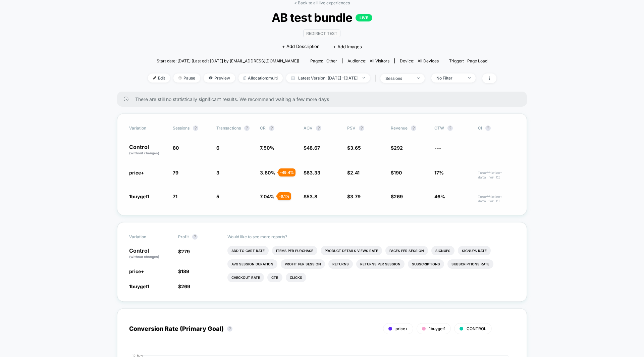  Describe the element at coordinates (218, 173) in the screenshot. I see `span: 3` at that location.